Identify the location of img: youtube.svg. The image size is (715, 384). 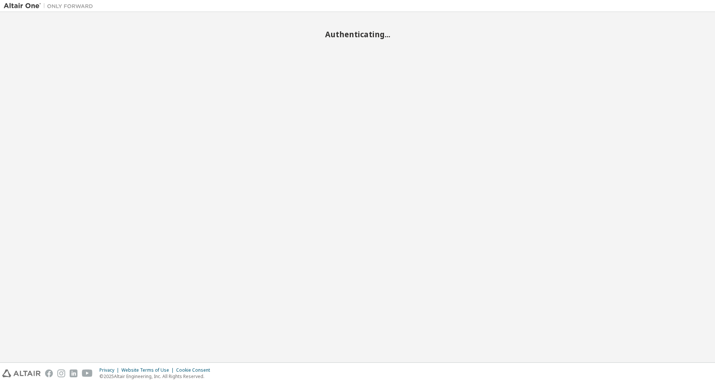
(87, 373).